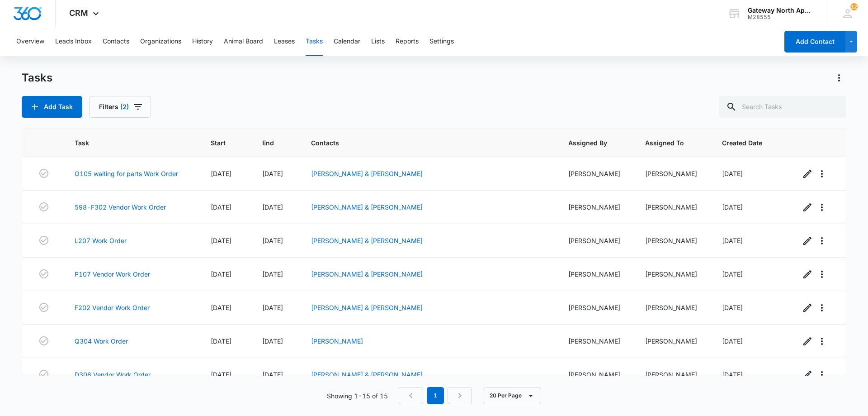 This screenshot has width=868, height=416. I want to click on span: Start, so click(219, 143).